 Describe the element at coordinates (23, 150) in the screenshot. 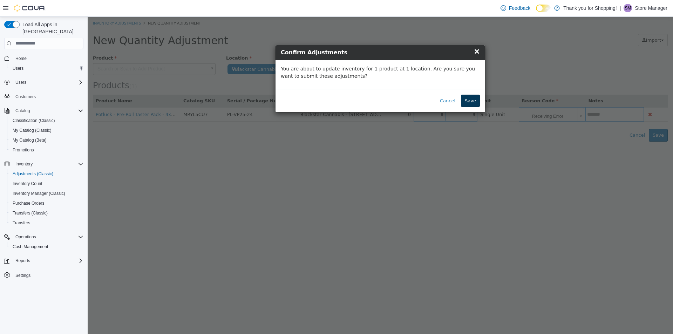

I see `a: Promotions` at that location.